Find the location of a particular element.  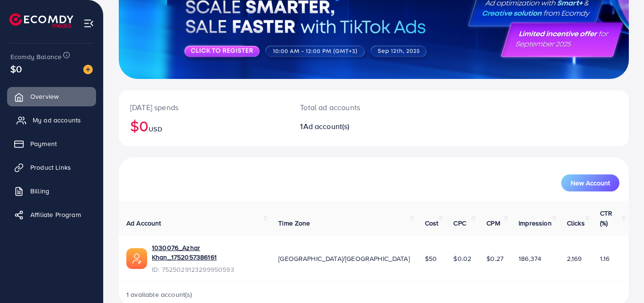

span: Billing is located at coordinates (40, 191).